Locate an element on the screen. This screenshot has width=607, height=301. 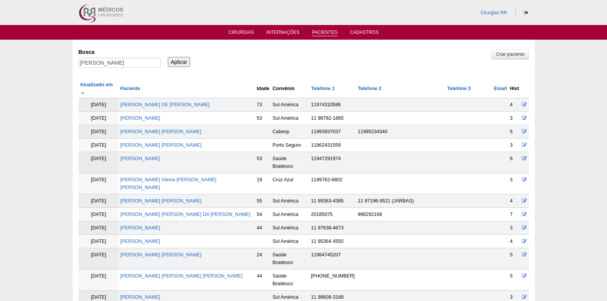
td: 19 is located at coordinates (263, 183).